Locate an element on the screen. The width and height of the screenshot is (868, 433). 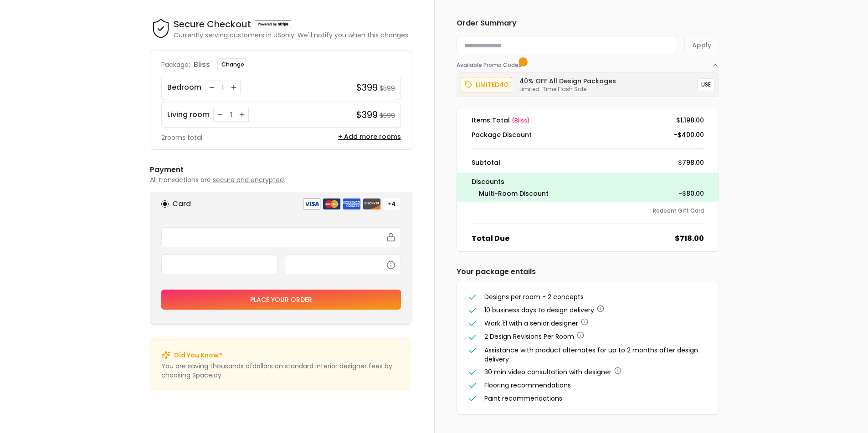
span: 2 Design Revisions Per Room is located at coordinates (529, 336).